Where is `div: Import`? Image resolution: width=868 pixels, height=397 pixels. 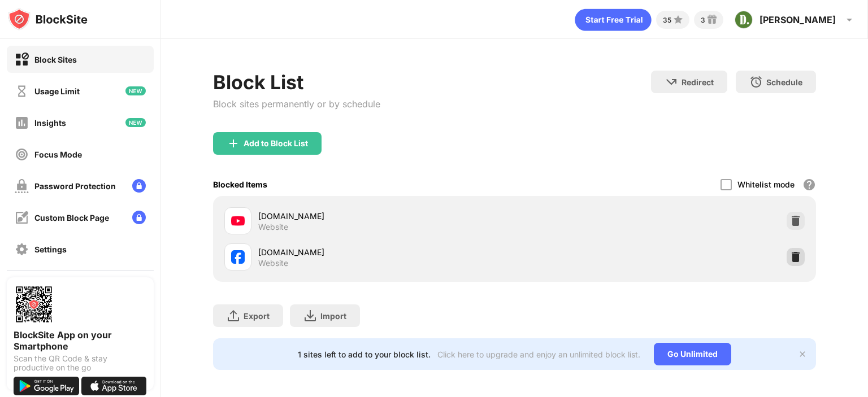 div: Import is located at coordinates (334, 315).